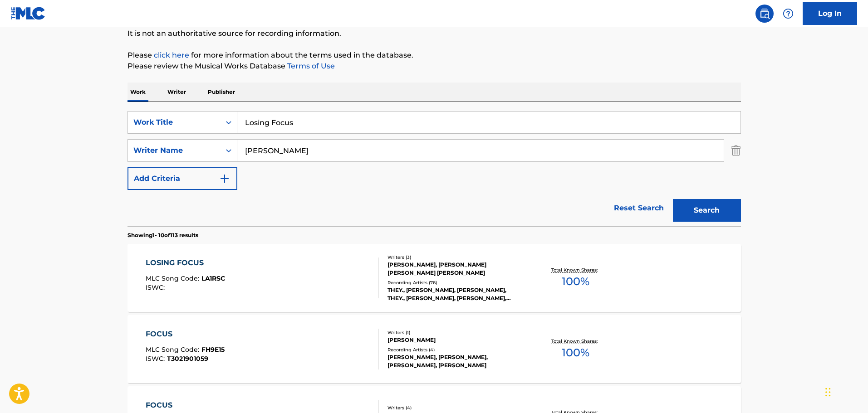 Image resolution: width=868 pixels, height=413 pixels. Describe the element at coordinates (828, 392) in the screenshot. I see `div: Drag` at that location.